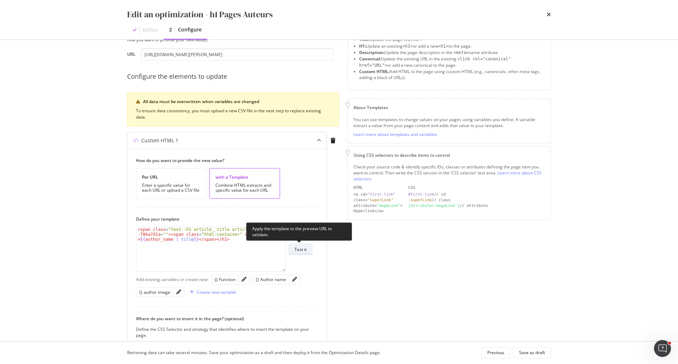 This screenshot has width=678, height=364. What do you see at coordinates (171, 177) in the screenshot?
I see `div: Per URL` at bounding box center [171, 177].